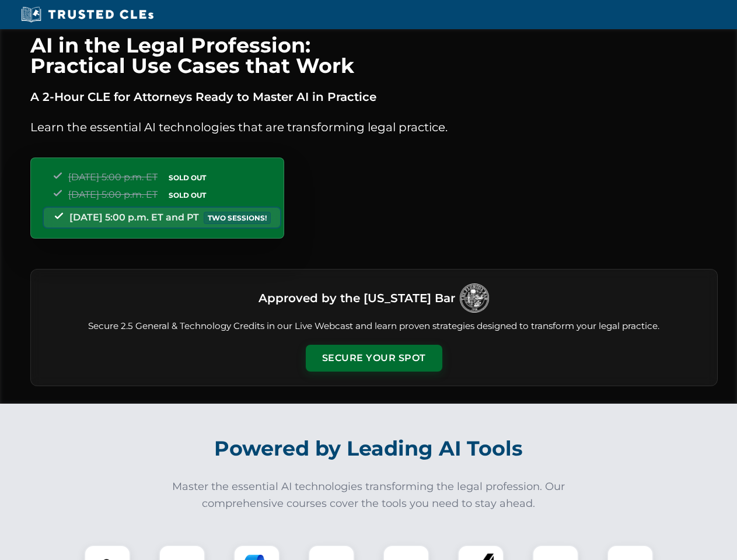 The height and width of the screenshot is (560, 737). I want to click on p: A 2-Hour CLE for Attorneys Ready to Master AI in Practice, so click(374, 97).